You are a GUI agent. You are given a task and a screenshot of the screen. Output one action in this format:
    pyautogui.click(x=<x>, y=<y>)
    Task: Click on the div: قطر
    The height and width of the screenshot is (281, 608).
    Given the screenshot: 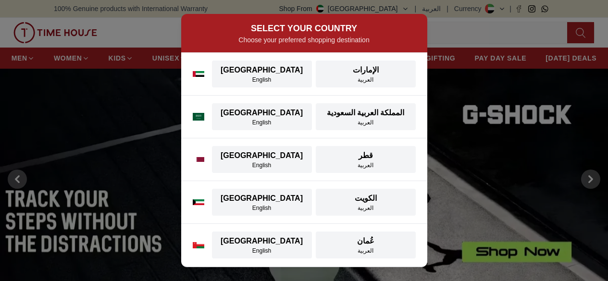 What is the action you would take?
    pyautogui.click(x=366, y=156)
    